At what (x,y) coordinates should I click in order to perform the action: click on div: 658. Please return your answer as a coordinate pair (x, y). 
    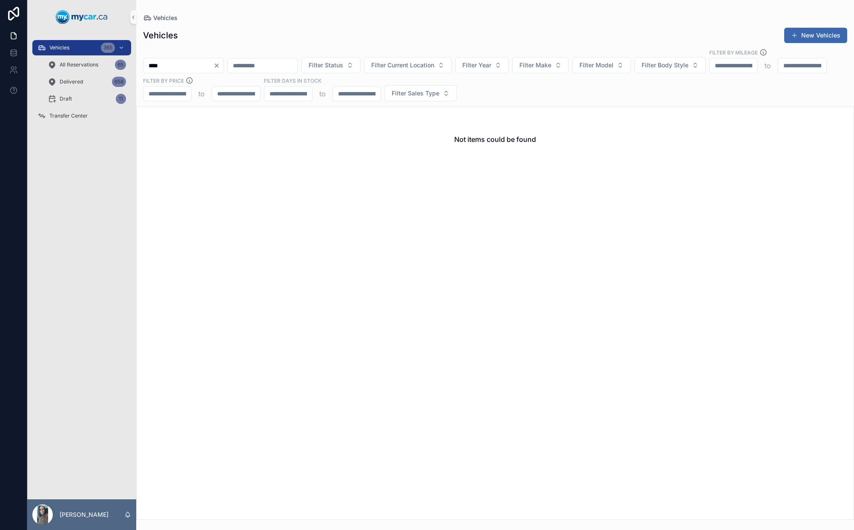
    Looking at the image, I should click on (119, 82).